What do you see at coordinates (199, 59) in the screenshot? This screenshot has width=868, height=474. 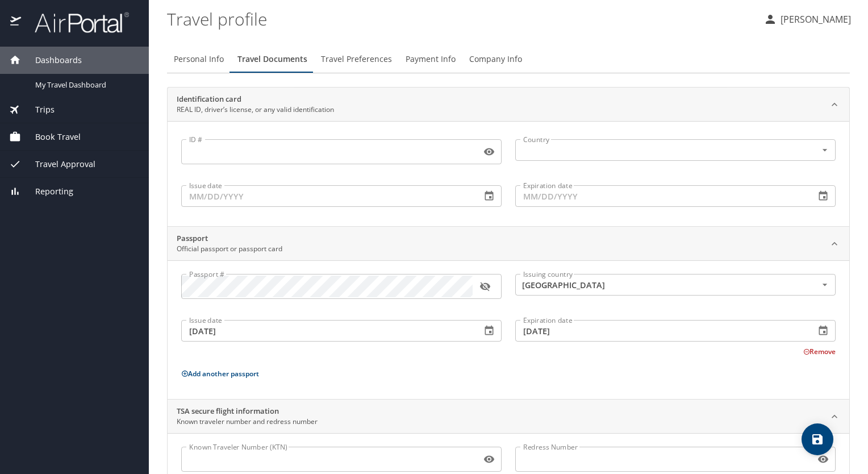 I see `span: Personal Info` at bounding box center [199, 59].